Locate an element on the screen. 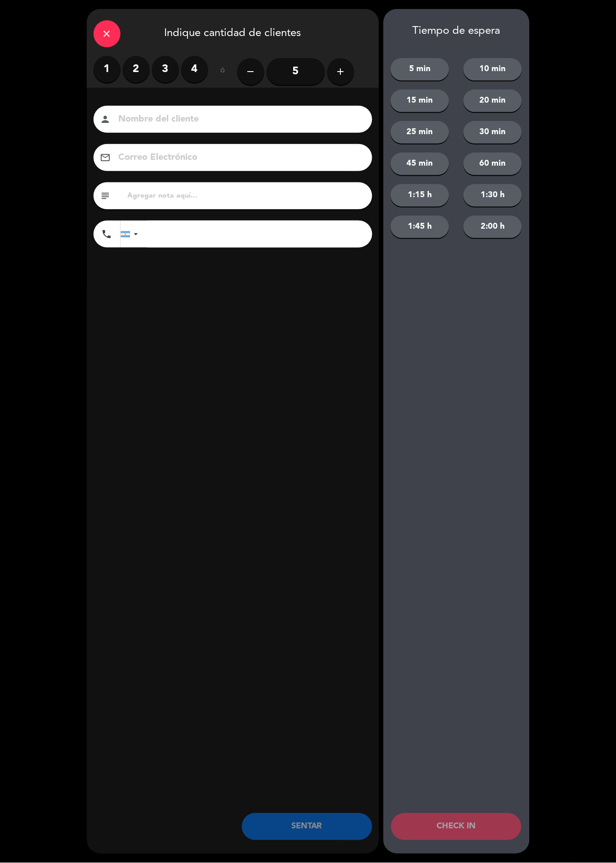 This screenshot has width=616, height=863. button: 5 min is located at coordinates (420, 69).